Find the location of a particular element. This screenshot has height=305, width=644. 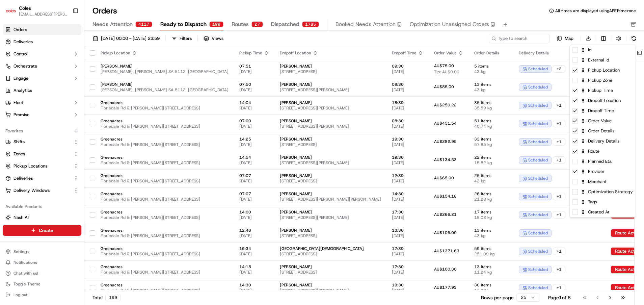

img: 1736555255976-a54dd68f-1ca7-489b-9aae-adbdc363a1c4 is located at coordinates (13, 71).